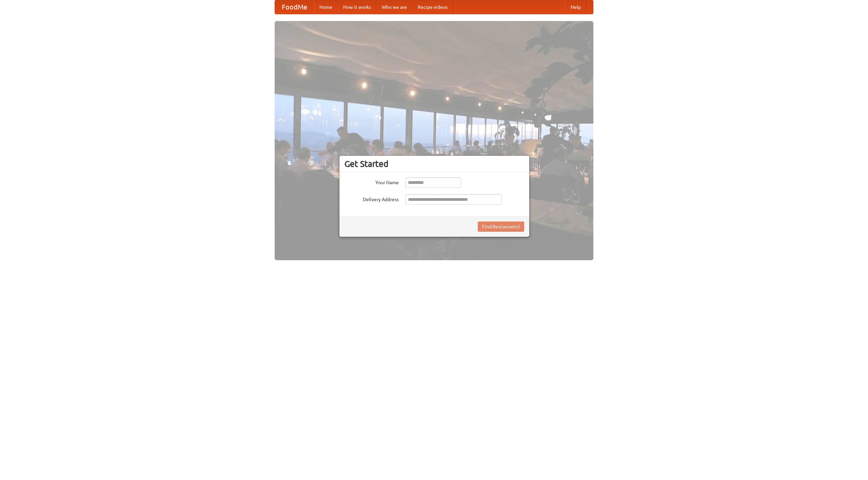 This screenshot has width=868, height=480. What do you see at coordinates (372, 182) in the screenshot?
I see `label: Your Name` at bounding box center [372, 182].